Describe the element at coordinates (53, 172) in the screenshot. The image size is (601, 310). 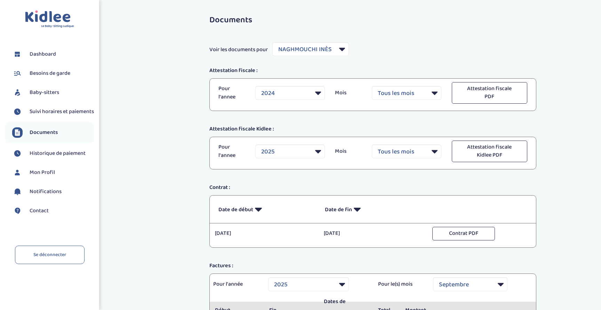
I see `a: Mon Profil` at that location.